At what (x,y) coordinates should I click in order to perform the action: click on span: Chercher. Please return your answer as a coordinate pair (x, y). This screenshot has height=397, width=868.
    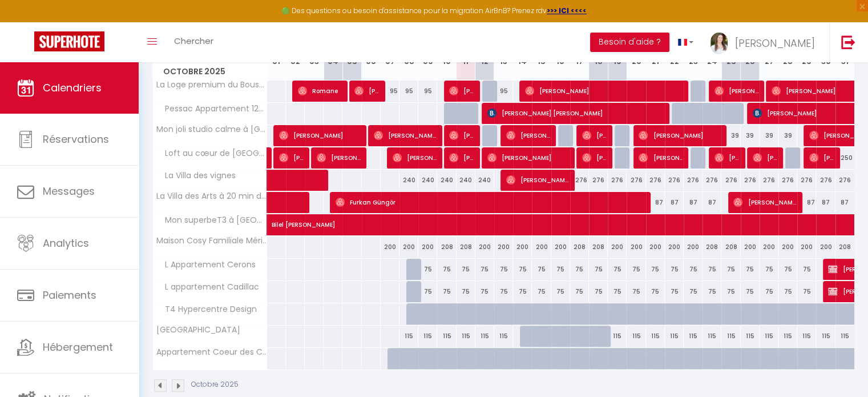
    Looking at the image, I should click on (193, 40).